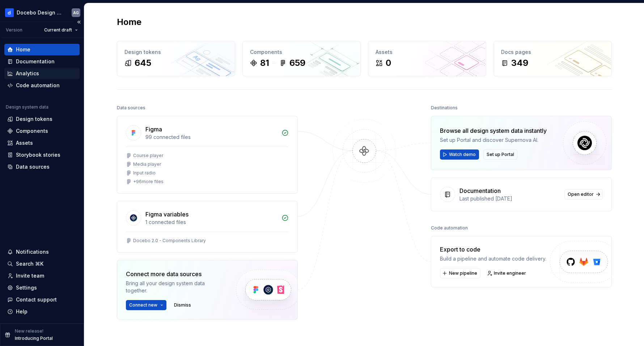  Describe the element at coordinates (583, 194) in the screenshot. I see `a: Open editor` at that location.